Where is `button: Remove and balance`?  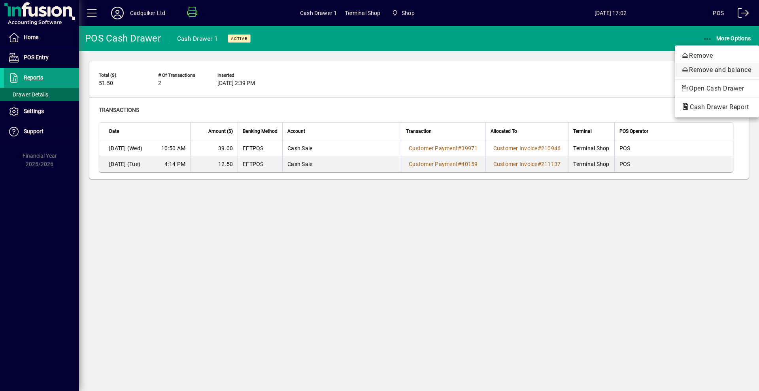 button: Remove and balance is located at coordinates (717, 70).